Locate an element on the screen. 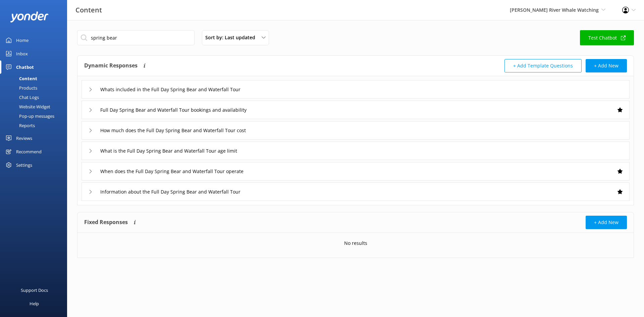  div: Inbox is located at coordinates (22, 54).